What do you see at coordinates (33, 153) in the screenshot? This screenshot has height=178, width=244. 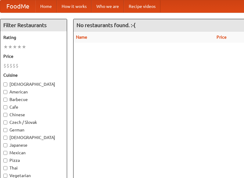 I see `label: Mexican` at bounding box center [33, 153].